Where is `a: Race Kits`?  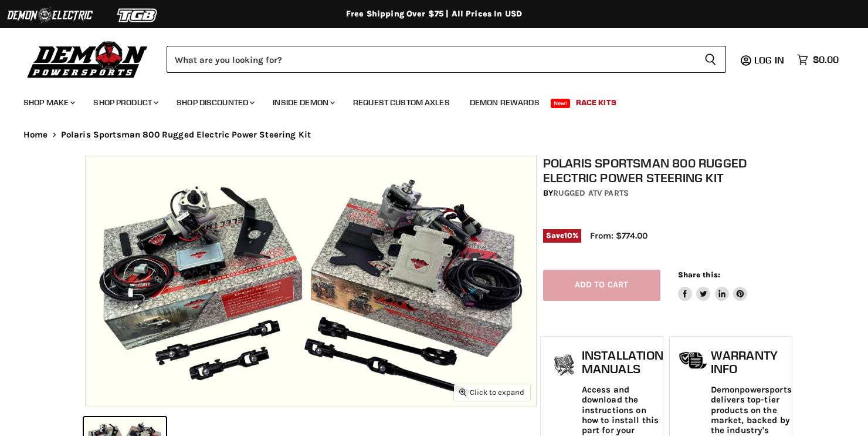
a: Race Kits is located at coordinates (596, 102).